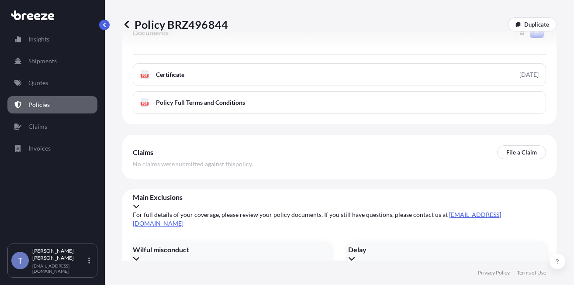 The height and width of the screenshot is (285, 574). Describe the element at coordinates (42, 61) in the screenshot. I see `p: Shipments` at that location.